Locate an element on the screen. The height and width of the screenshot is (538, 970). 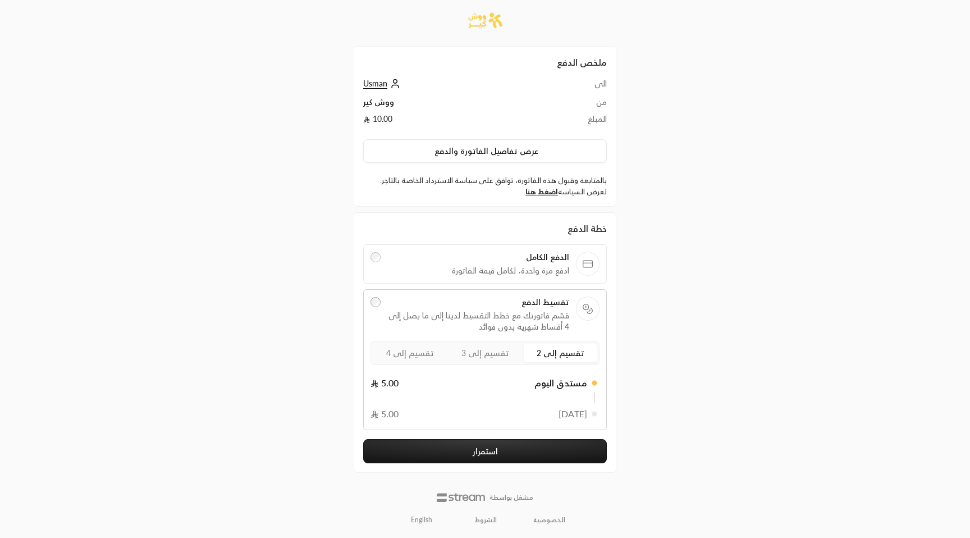
a: Usman is located at coordinates (383, 83).